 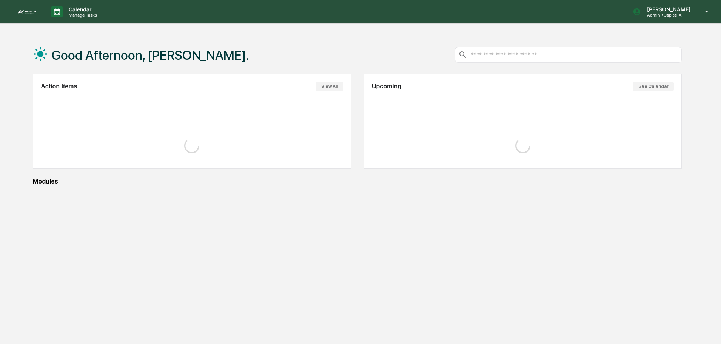 I want to click on p: Calendar, so click(x=81, y=9).